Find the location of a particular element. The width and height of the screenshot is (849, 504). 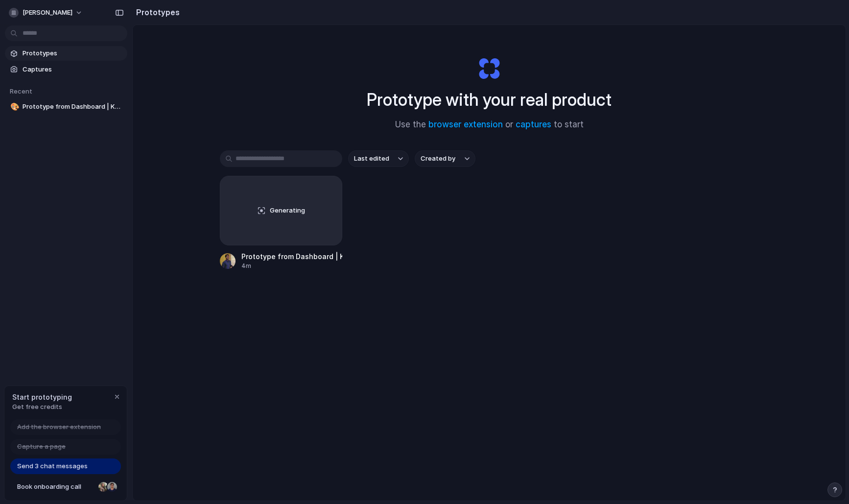

span: Recent is located at coordinates (21, 91).